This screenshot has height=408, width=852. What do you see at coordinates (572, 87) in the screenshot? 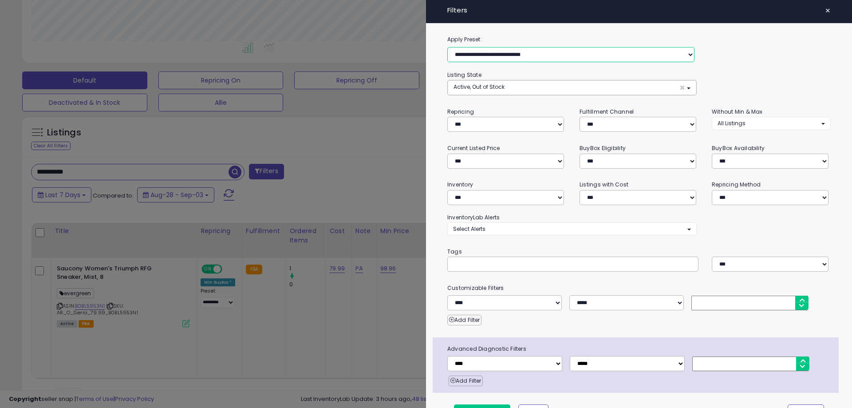
I see `button: Active, Out of Stock ×` at bounding box center [572, 87].